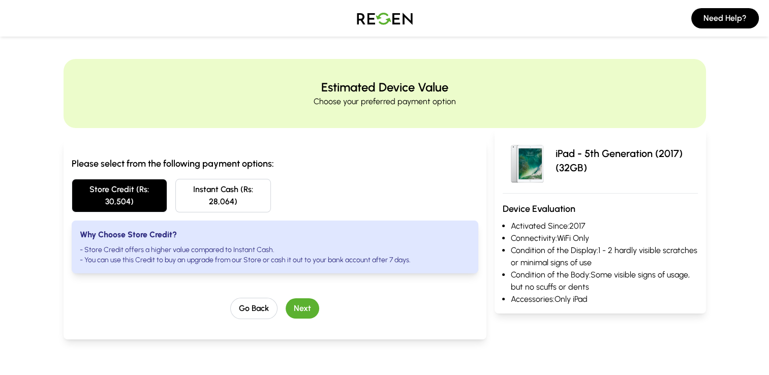 The height and width of the screenshot is (375, 769). What do you see at coordinates (627, 161) in the screenshot?
I see `p: iPad - 5th Generation (2017) (32GB)` at bounding box center [627, 161].